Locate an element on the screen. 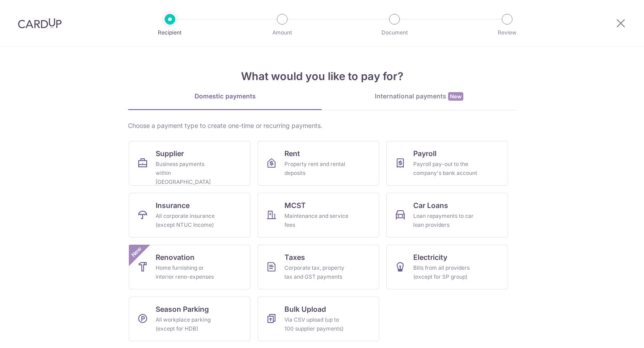 This screenshot has width=644, height=348. div: Maintenance and service fees is located at coordinates (317, 221).